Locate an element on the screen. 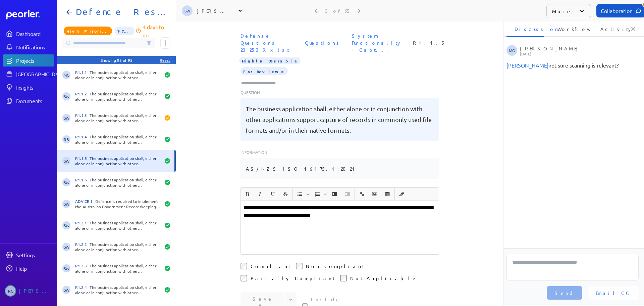 This screenshot has height=306, width=644. button: Insert link is located at coordinates (362, 194).